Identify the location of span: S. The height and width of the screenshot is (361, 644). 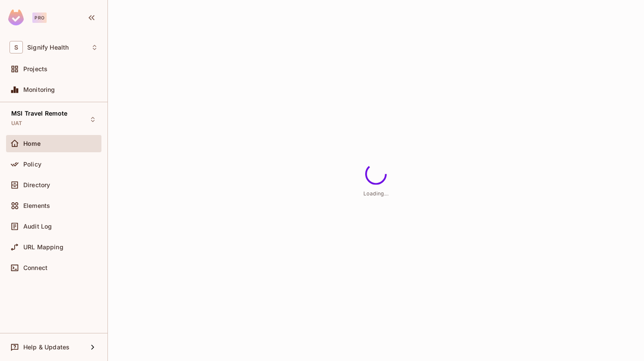
(16, 47).